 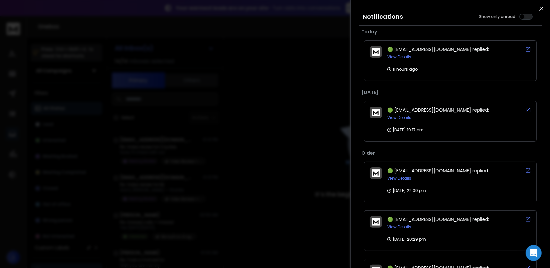 What do you see at coordinates (450, 153) in the screenshot?
I see `p: Older` at bounding box center [450, 153].